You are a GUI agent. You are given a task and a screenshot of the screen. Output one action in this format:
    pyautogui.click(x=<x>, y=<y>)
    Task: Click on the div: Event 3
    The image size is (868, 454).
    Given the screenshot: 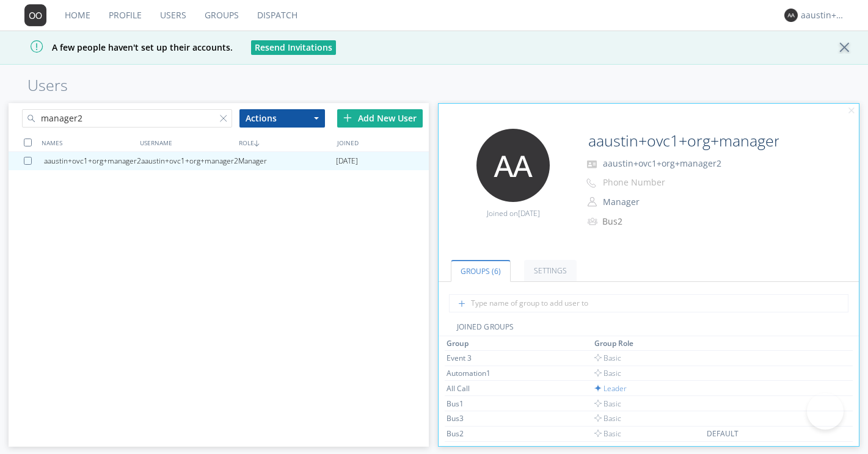 What is the action you would take?
    pyautogui.click(x=493, y=358)
    